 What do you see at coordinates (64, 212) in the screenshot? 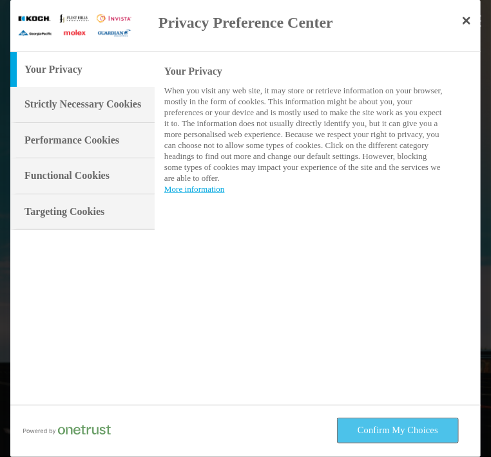
I see `h3: Targeting Cookies` at bounding box center [64, 212].